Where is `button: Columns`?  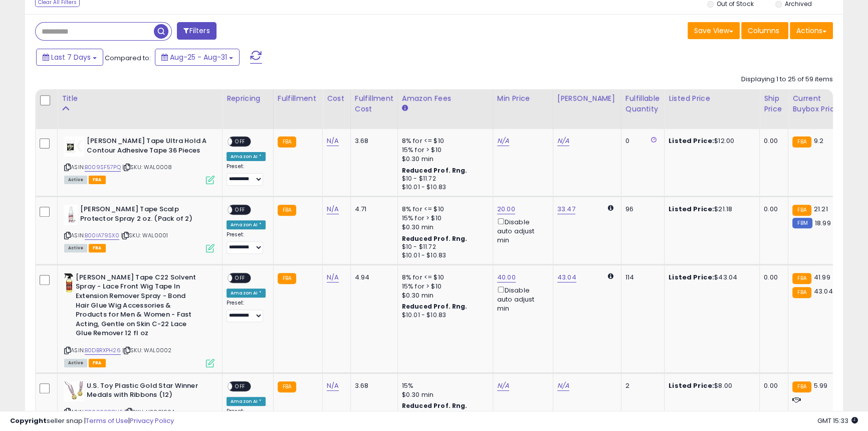 button: Columns is located at coordinates (765, 31).